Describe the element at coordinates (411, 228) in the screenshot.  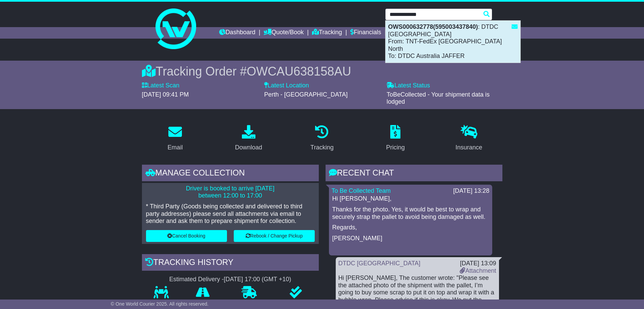
I see `p: Regards,` at that location.